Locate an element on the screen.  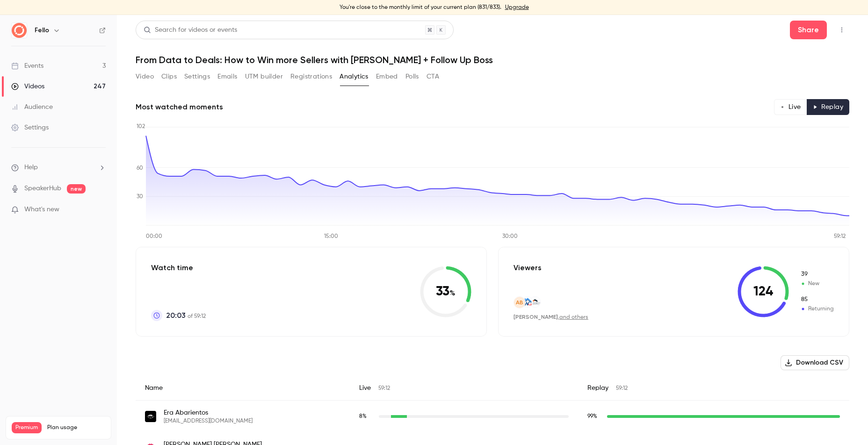
button: Top Bar Actions is located at coordinates (842, 30).